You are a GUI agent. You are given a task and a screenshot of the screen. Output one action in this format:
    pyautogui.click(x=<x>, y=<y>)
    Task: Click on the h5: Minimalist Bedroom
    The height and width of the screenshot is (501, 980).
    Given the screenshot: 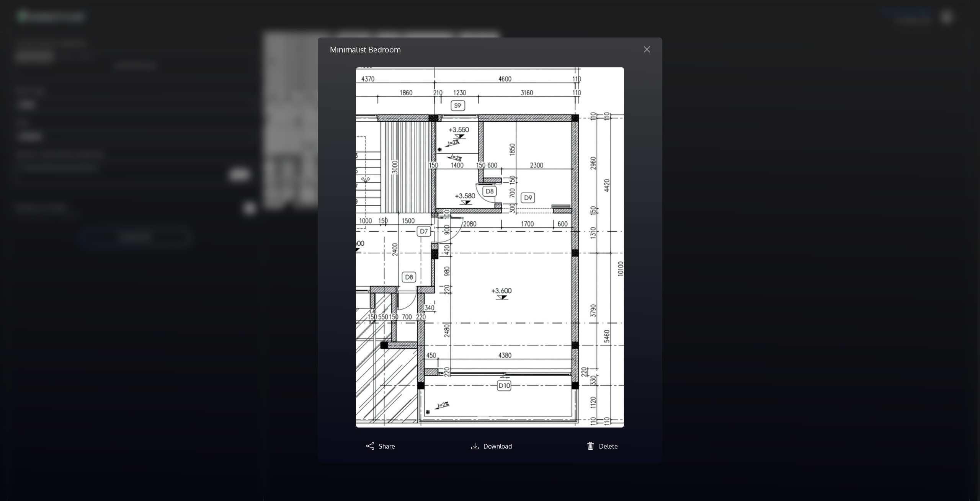 What is the action you would take?
    pyautogui.click(x=366, y=49)
    